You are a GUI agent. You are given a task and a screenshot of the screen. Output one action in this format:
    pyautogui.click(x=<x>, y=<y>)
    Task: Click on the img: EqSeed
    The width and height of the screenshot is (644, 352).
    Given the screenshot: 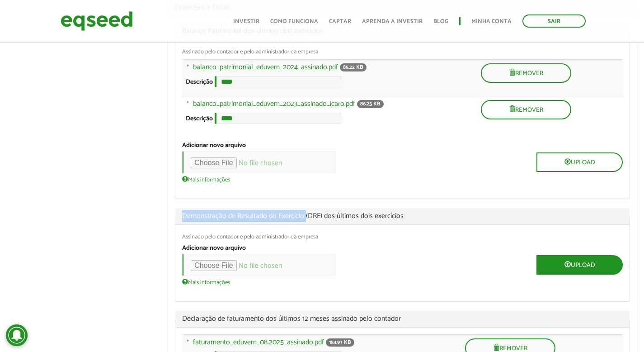 What is the action you would take?
    pyautogui.click(x=96, y=21)
    